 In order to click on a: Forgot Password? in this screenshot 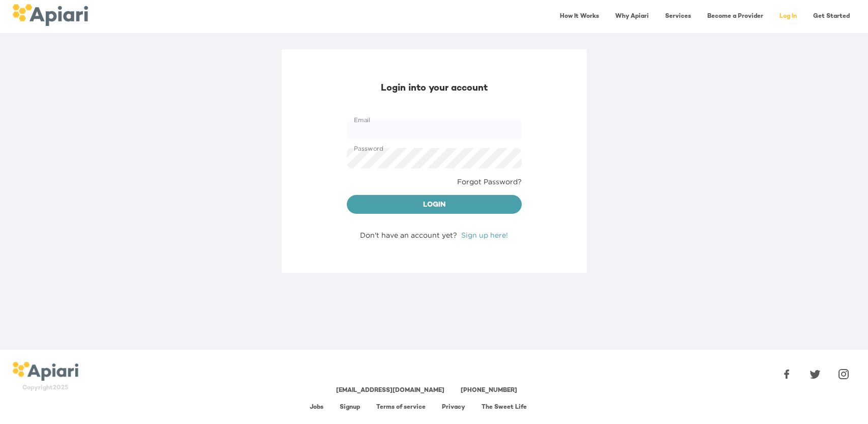, I will do `click(490, 182)`.